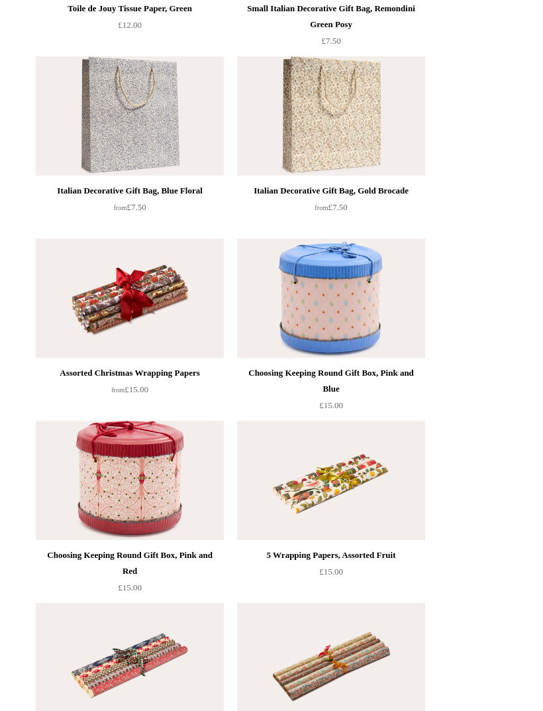  I want to click on img: Assorted Christmas Wrapping Papers, so click(130, 299).